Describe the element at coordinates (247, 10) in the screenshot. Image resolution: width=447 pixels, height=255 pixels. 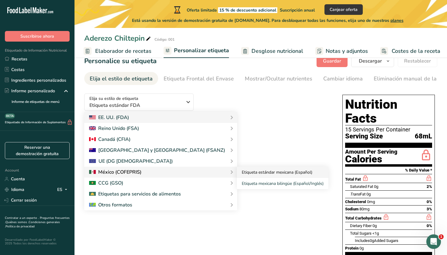
I see `span: 15 % de descuento adicional` at that location.